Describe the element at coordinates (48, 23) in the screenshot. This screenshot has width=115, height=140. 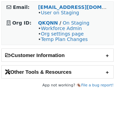
I see `strong: QKQNN` at that location.